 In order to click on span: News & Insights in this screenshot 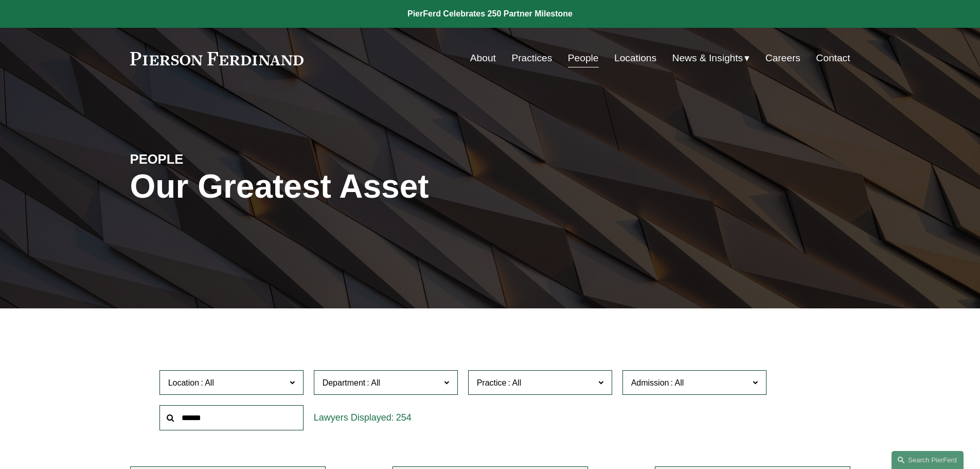, I will do `click(708, 58)`.